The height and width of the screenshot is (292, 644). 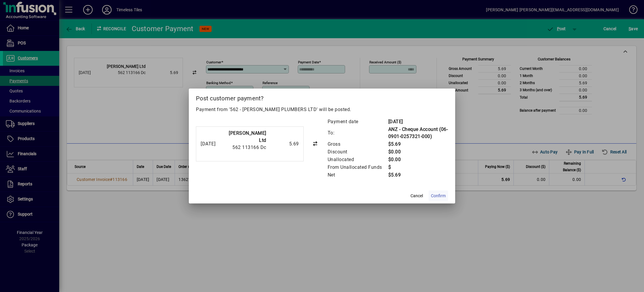 I want to click on span: 562 113166 Dc, so click(x=249, y=147).